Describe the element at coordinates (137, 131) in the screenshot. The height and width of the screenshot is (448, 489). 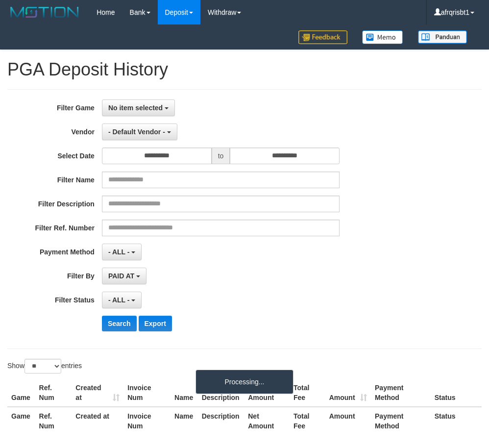
I see `span: - Default Vendor -` at that location.